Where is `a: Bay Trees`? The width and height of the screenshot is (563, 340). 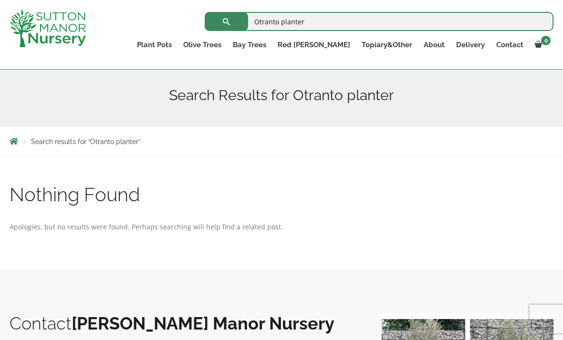 a: Bay Trees is located at coordinates (249, 45).